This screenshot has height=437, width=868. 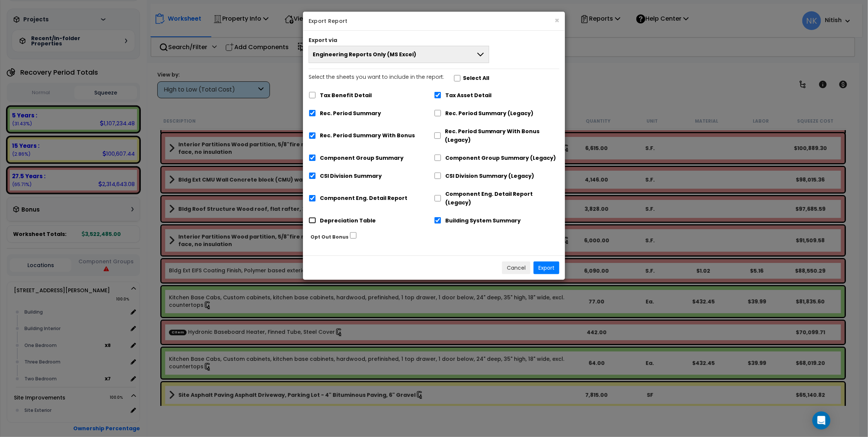 I want to click on button: Export, so click(x=546, y=268).